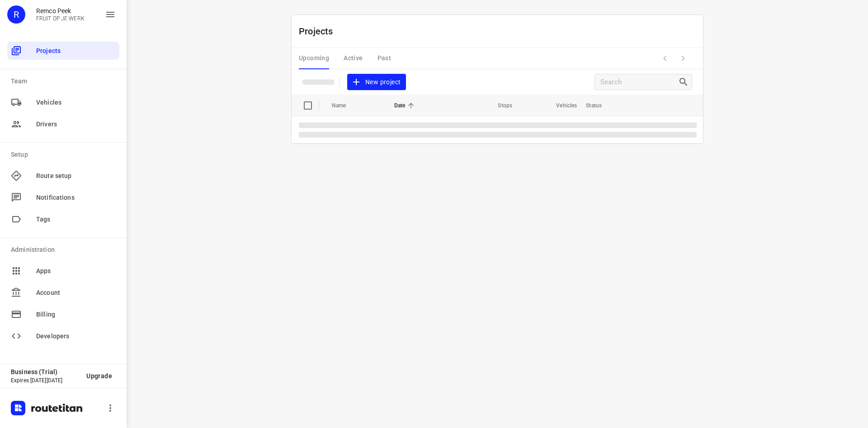 This screenshot has height=428, width=868. I want to click on button: Upgrade, so click(99, 376).